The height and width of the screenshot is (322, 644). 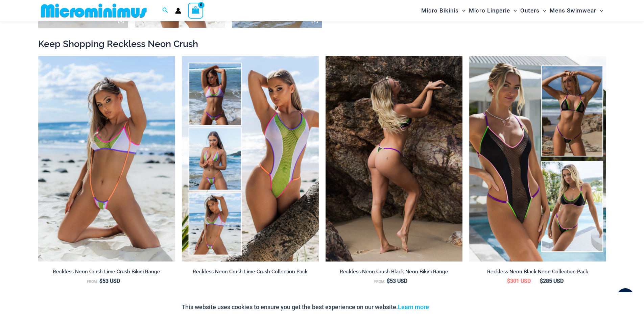 I want to click on p: This website uses cookies to ensure you get the best experience on our website., so click(x=306, y=307).